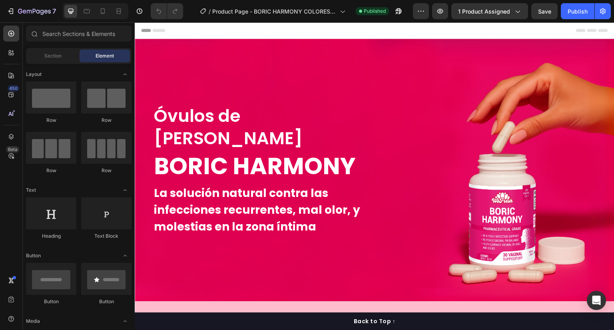 The width and height of the screenshot is (614, 330). What do you see at coordinates (105, 56) in the screenshot?
I see `span: Element` at bounding box center [105, 56].